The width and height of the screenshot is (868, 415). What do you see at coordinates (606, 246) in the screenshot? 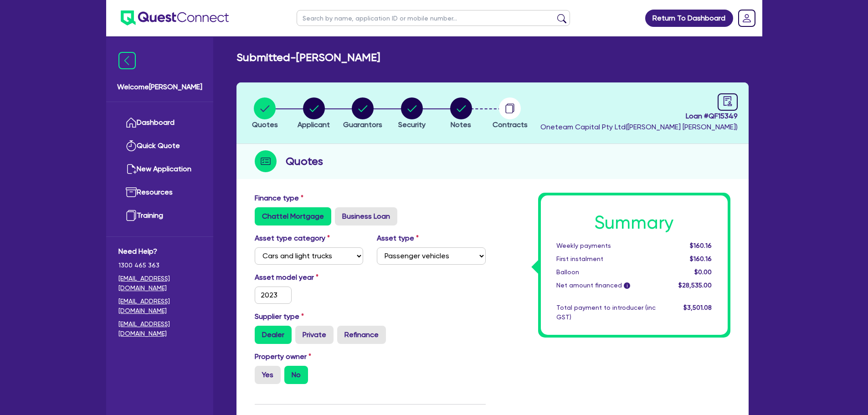
I see `div: Weekly payments` at bounding box center [606, 246].